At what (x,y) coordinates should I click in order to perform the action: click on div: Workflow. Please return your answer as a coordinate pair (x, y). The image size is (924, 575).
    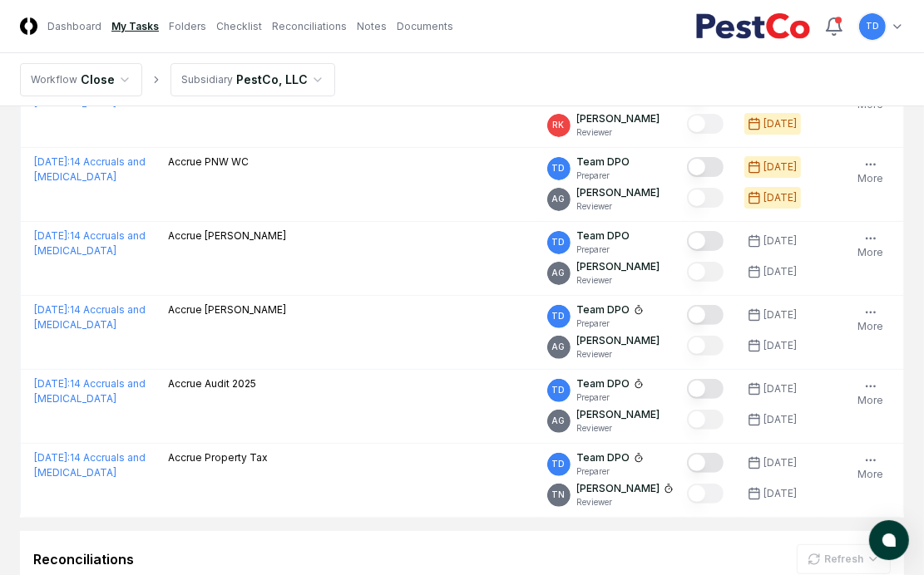
    Looking at the image, I should click on (54, 79).